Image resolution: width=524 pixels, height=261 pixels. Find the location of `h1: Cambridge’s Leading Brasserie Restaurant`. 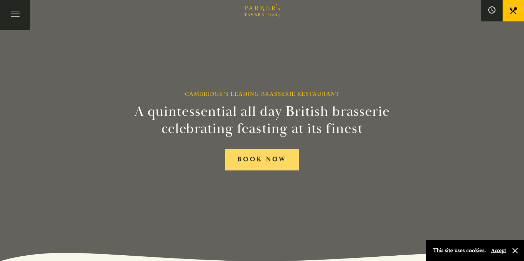

h1: Cambridge’s Leading Brasserie Restaurant is located at coordinates (262, 94).